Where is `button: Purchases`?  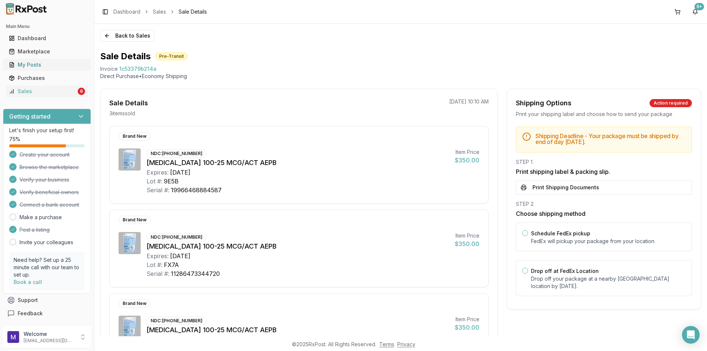 button: Purchases is located at coordinates (47, 78).